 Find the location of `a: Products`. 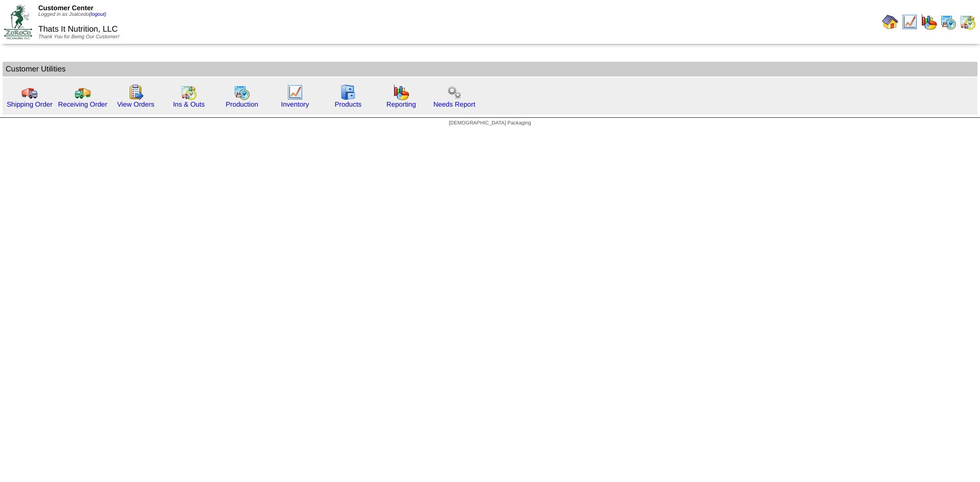

a: Products is located at coordinates (348, 104).